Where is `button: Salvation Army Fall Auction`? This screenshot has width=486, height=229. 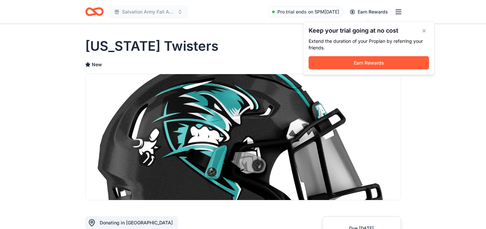 button: Salvation Army Fall Auction is located at coordinates (148, 12).